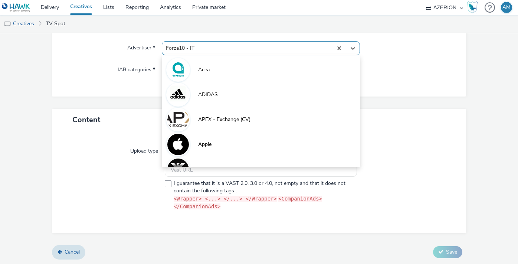 This screenshot has height=264, width=518. Describe the element at coordinates (208, 95) in the screenshot. I see `span: ADIDAS` at that location.